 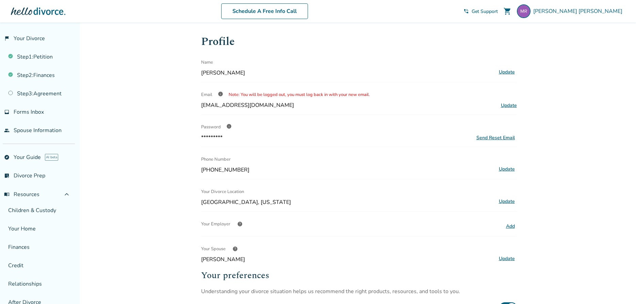 I want to click on span: Note: You will be logged out, you must log back in with your new email., so click(x=299, y=95).